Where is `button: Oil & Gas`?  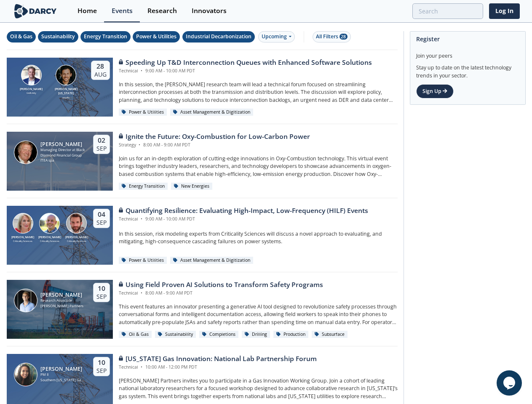 button: Oil & Gas is located at coordinates (21, 36).